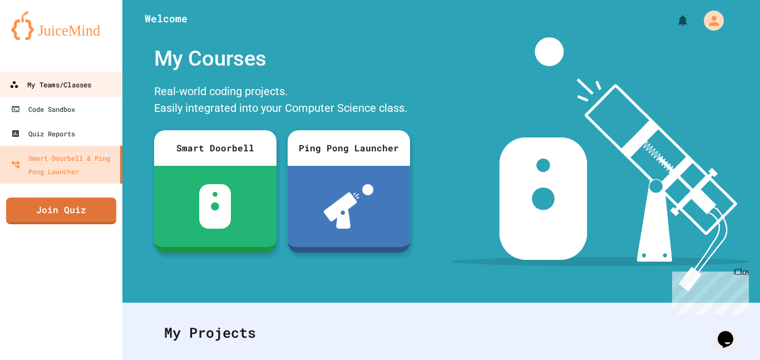 The image size is (760, 360). I want to click on img: logo-orange.svg, so click(61, 26).